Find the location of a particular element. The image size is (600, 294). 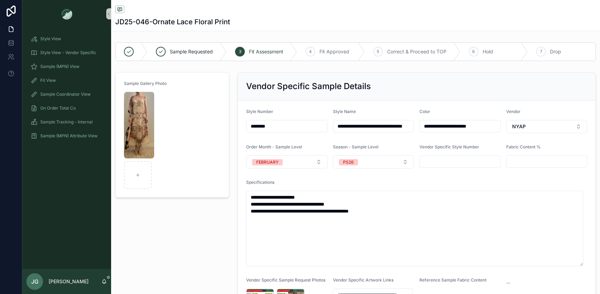

span: Sample (MPN) View is located at coordinates (60, 67).